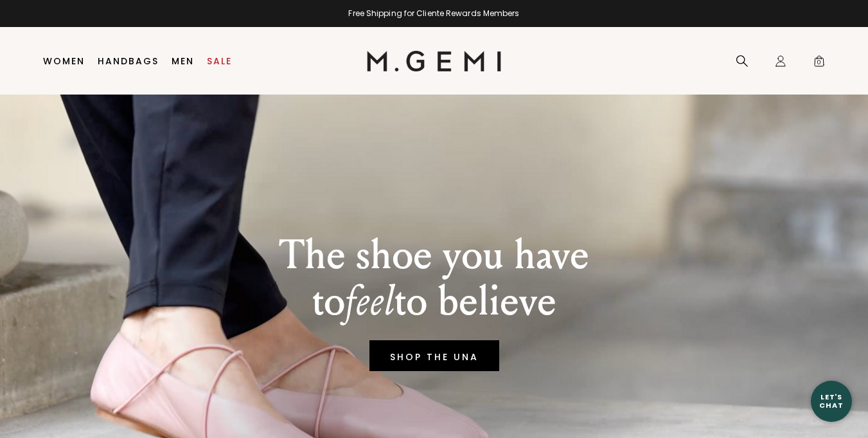 The image size is (868, 438). Describe the element at coordinates (831, 401) in the screenshot. I see `div: Let's Chat` at that location.